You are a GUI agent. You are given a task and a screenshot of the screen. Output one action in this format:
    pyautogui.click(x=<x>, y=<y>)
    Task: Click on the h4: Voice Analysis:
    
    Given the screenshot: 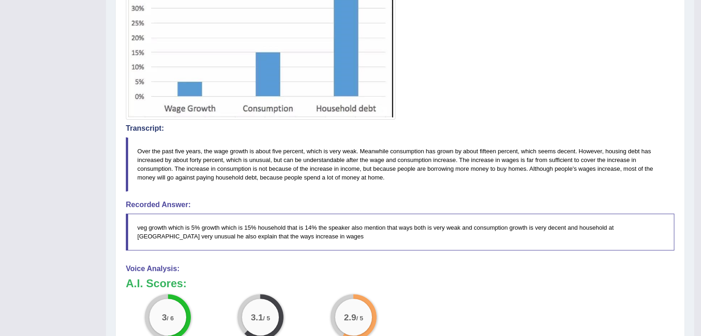 What is the action you would take?
    pyautogui.click(x=400, y=269)
    